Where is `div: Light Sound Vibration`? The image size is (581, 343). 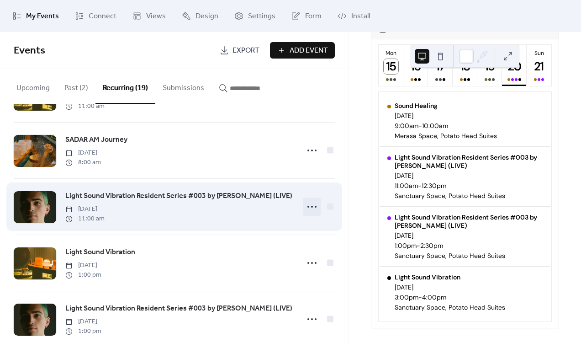 div: Light Sound Vibration is located at coordinates (450, 277).